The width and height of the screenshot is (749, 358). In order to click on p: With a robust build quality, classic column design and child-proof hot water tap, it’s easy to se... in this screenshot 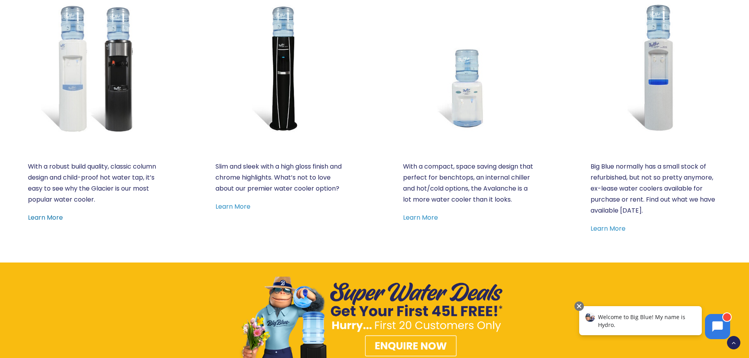, I will do `click(93, 183)`.